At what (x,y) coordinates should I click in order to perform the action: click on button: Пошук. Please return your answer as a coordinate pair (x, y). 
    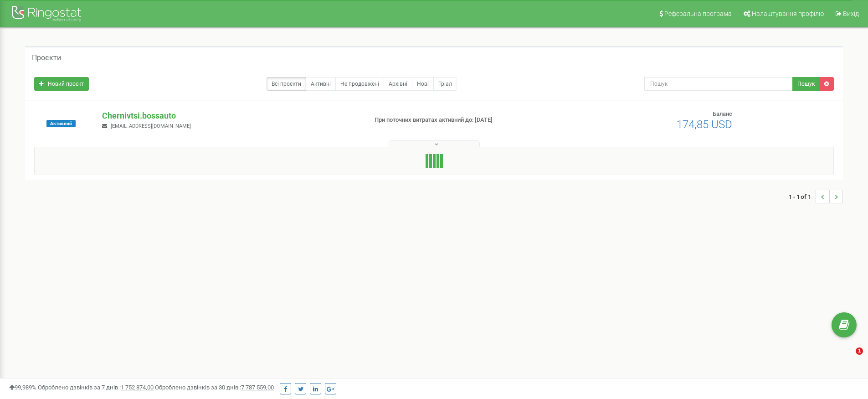
    Looking at the image, I should click on (806, 84).